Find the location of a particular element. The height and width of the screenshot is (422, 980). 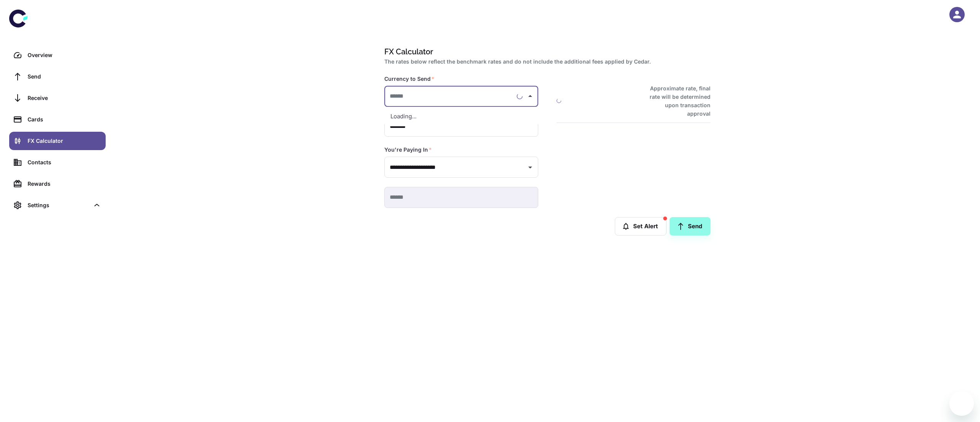

a: Overview is located at coordinates (57, 55).